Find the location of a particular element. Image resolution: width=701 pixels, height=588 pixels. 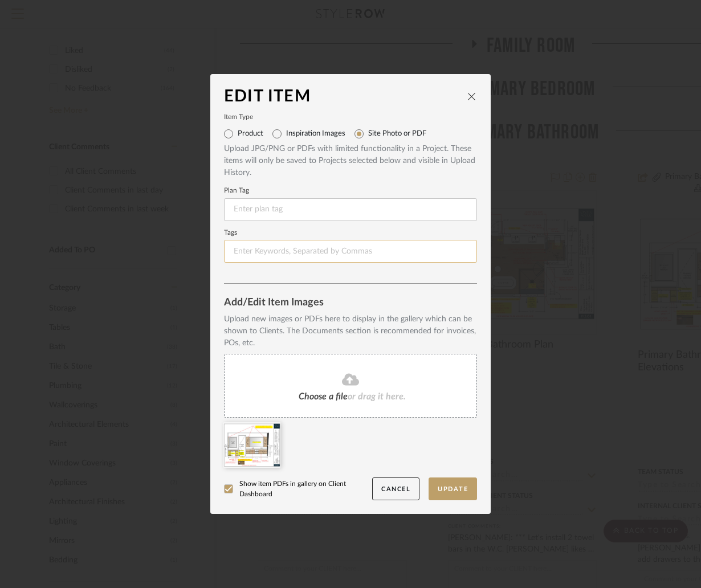

input: Enter plan tag is located at coordinates (351, 209).